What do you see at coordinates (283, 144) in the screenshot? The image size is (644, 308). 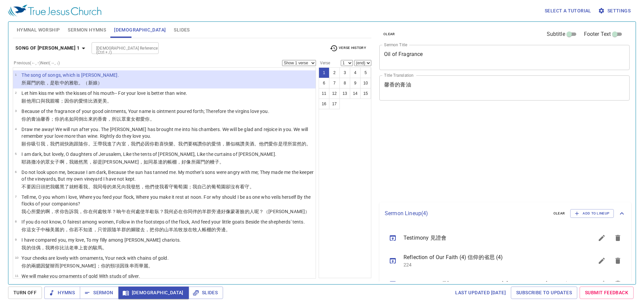 I see `wh3196: 。他們愛你` at bounding box center [283, 144].